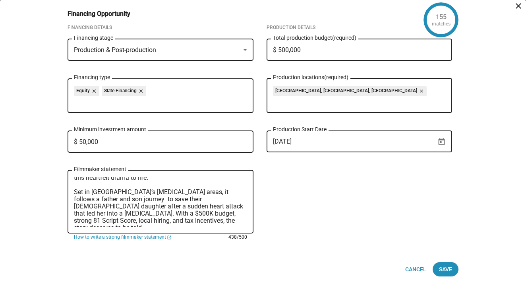  What do you see at coordinates (87, 91) in the screenshot?
I see `mat-chip: Equity` at bounding box center [87, 91].